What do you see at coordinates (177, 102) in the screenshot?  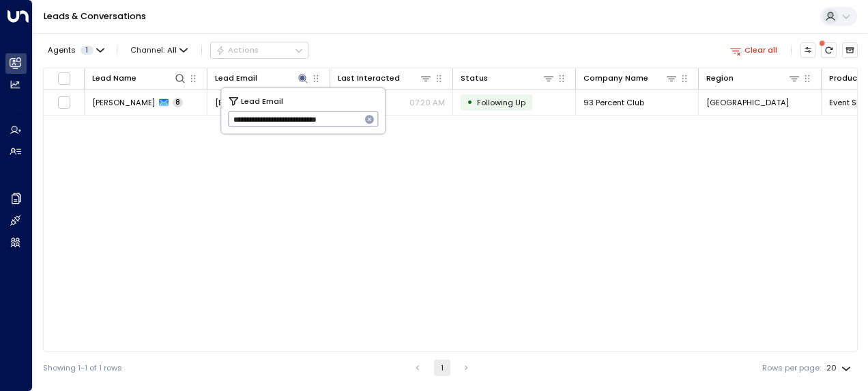 I see `span: 8` at bounding box center [177, 102].